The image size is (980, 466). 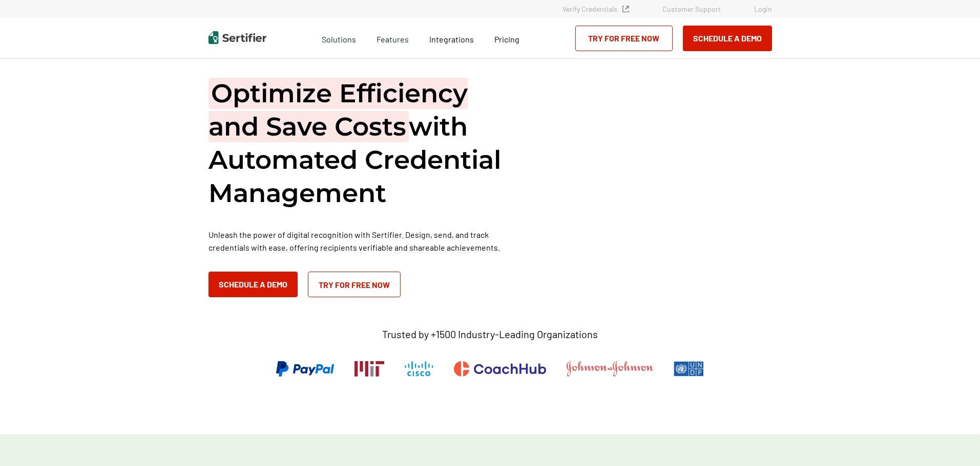 I want to click on span: Integrations, so click(x=452, y=39).